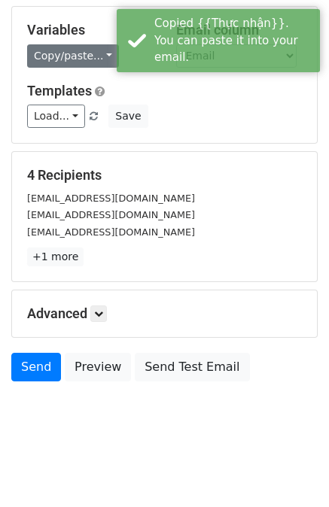  What do you see at coordinates (56, 116) in the screenshot?
I see `a: Load...` at bounding box center [56, 116].